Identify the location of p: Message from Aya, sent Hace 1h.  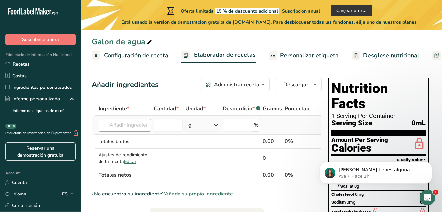
(71, 28).